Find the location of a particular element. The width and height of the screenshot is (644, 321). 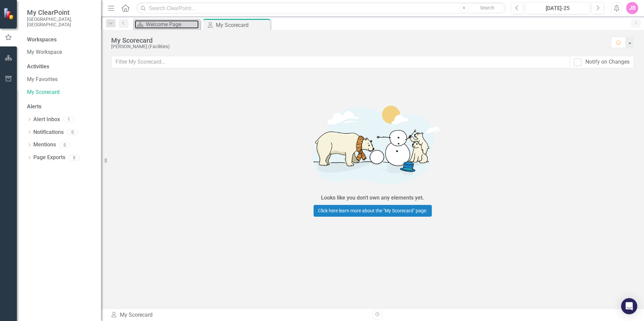

a: Page Exports is located at coordinates (49, 158).